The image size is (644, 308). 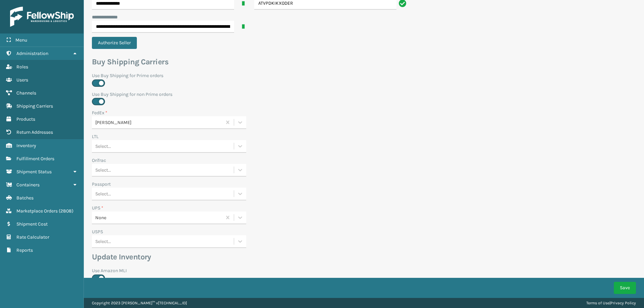 What do you see at coordinates (26, 146) in the screenshot?
I see `span: Inventory` at bounding box center [26, 146].